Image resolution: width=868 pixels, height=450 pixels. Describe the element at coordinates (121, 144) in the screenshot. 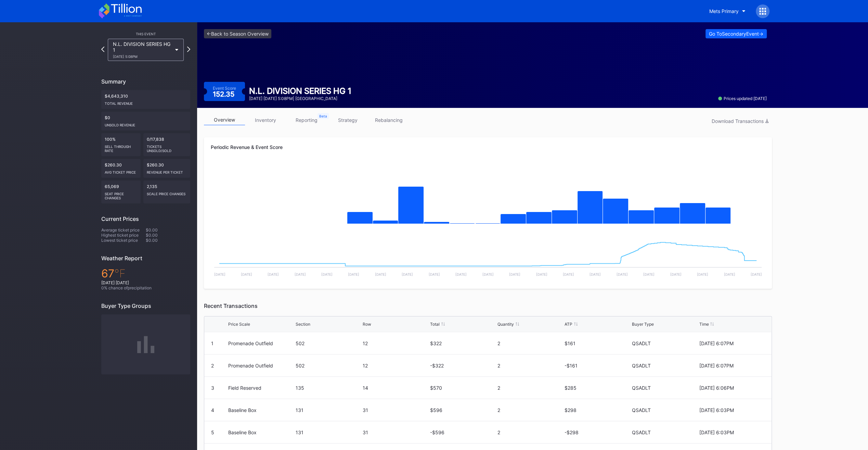

I see `div: 100%` at that location.